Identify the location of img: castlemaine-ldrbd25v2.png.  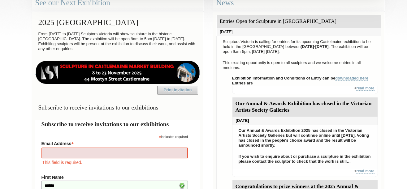
(118, 72).